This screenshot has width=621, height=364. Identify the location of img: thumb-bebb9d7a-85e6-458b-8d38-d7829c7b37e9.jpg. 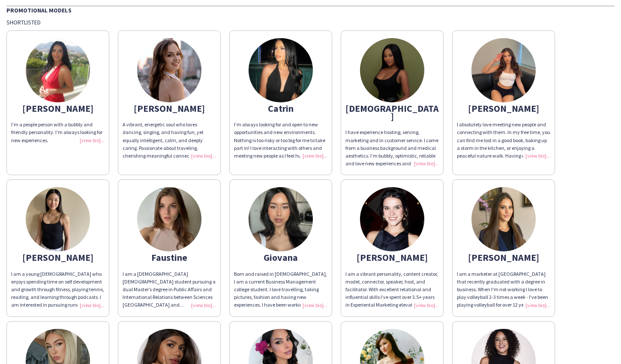
(58, 70).